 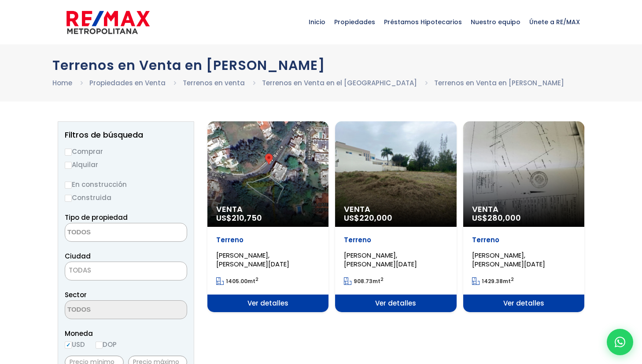 I want to click on span: Ciudad, so click(x=77, y=256).